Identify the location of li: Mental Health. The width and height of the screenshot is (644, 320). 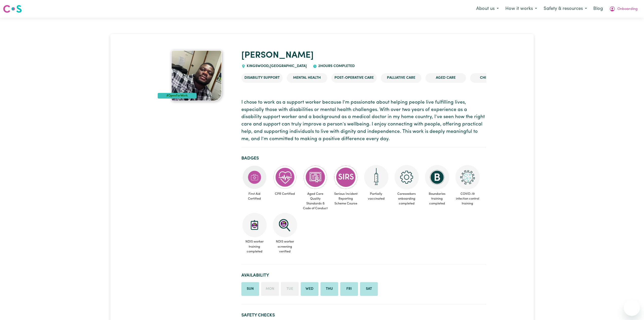
(307, 78).